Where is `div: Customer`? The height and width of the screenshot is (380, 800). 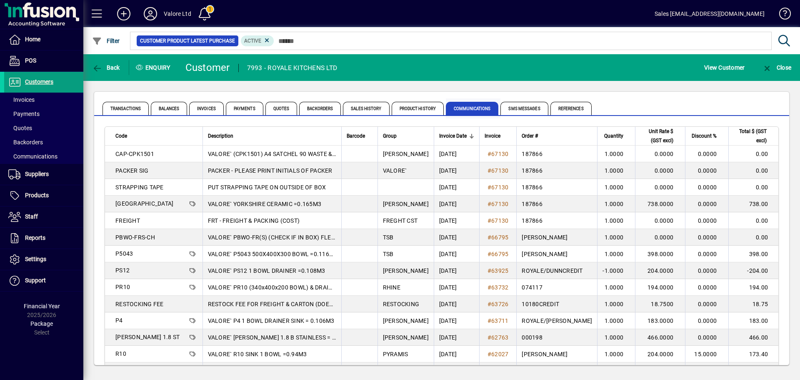 div: Customer is located at coordinates (208, 68).